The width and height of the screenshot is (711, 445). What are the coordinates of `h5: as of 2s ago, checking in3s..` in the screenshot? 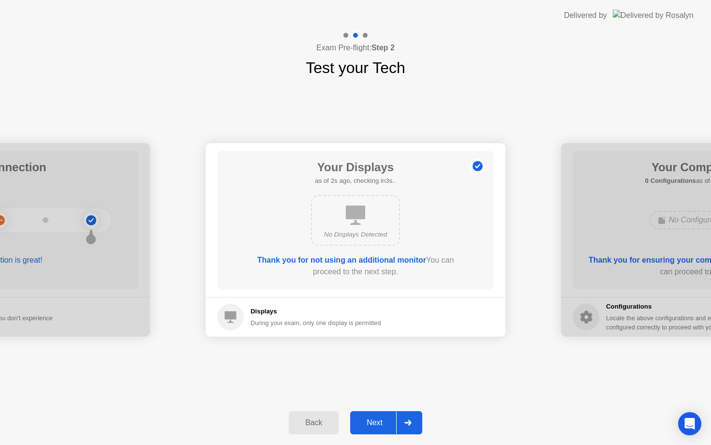 It's located at (355, 181).